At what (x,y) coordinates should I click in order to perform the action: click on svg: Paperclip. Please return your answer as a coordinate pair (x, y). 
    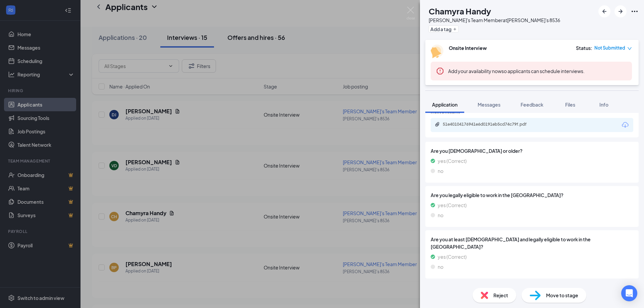
    Looking at the image, I should click on (437, 124).